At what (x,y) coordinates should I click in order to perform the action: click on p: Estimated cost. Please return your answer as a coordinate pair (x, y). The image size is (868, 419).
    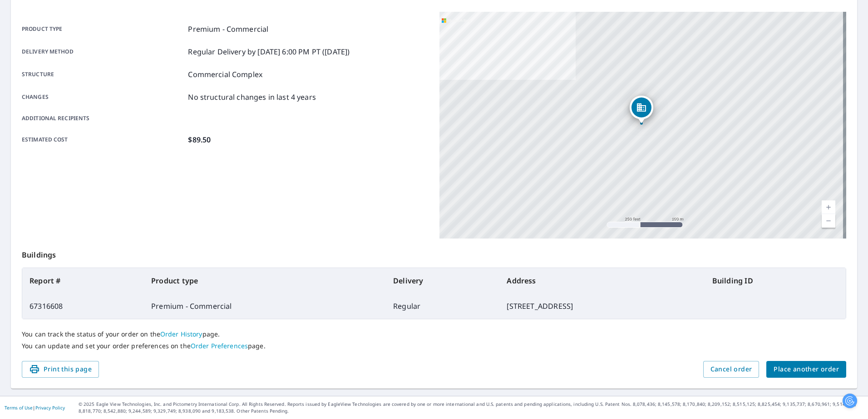
    Looking at the image, I should click on (103, 140).